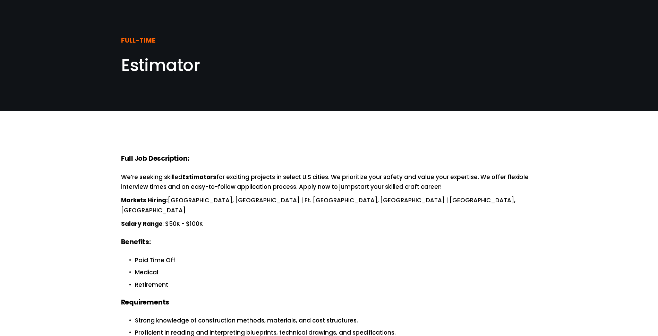 The width and height of the screenshot is (658, 336). What do you see at coordinates (161, 65) in the screenshot?
I see `span: Estimator` at bounding box center [161, 65].